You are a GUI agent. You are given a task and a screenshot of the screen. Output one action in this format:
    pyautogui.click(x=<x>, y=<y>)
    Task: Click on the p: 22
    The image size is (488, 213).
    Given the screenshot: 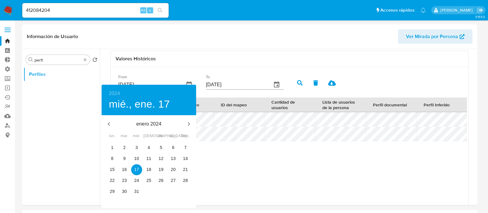 What is the action you would take?
    pyautogui.click(x=112, y=180)
    